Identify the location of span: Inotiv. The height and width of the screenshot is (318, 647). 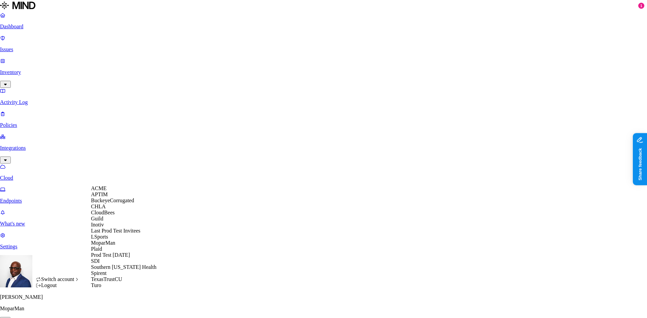
(97, 225).